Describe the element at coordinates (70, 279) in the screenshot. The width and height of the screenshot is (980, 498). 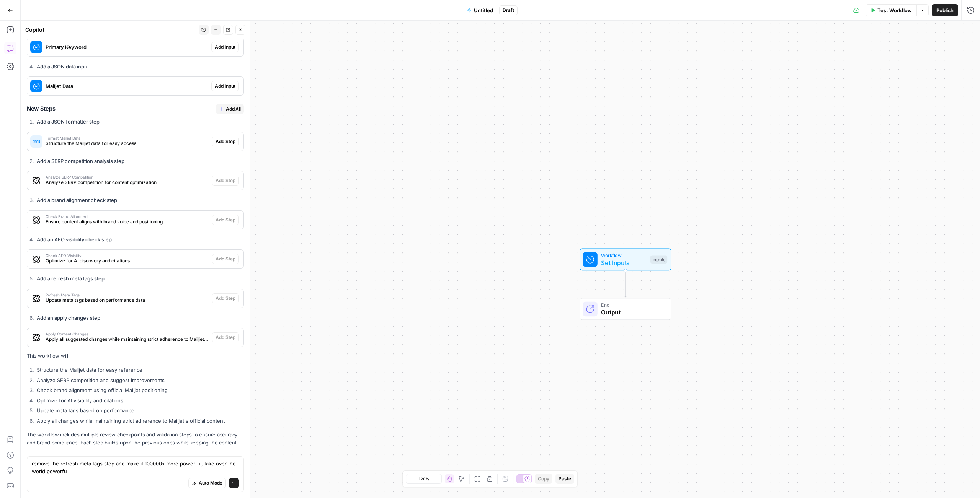
I see `strong: Add a refresh meta tags step` at that location.